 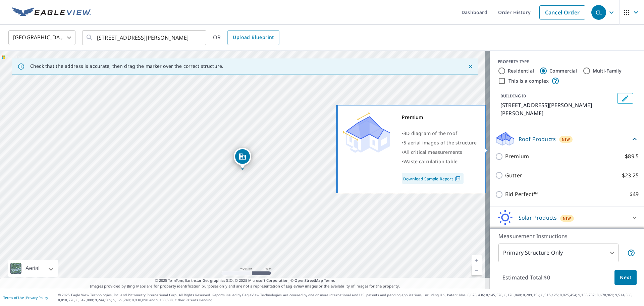 I want to click on p: Gutter, so click(x=513, y=175).